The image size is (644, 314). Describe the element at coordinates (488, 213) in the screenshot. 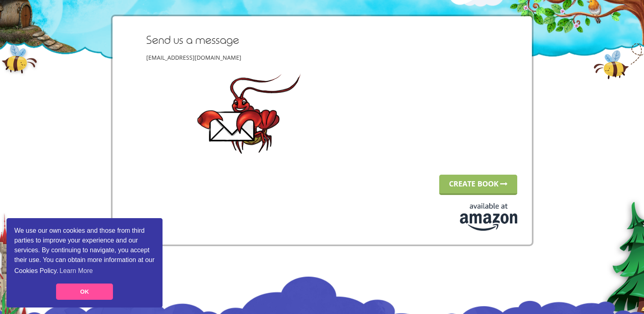

I see `img: amazon-en.png` at that location.